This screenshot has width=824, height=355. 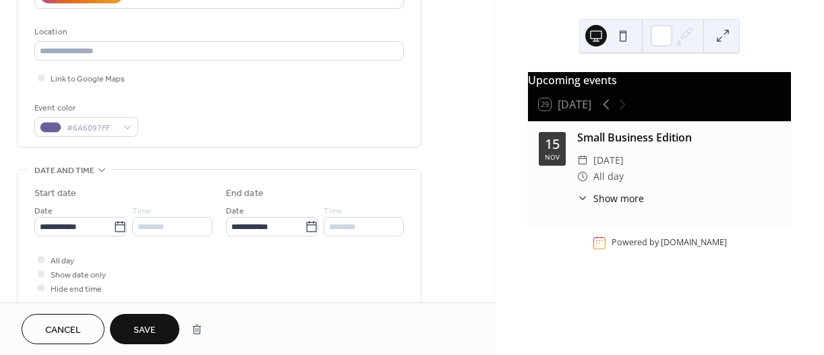 What do you see at coordinates (669, 243) in the screenshot?
I see `div: Powered by` at bounding box center [669, 243].